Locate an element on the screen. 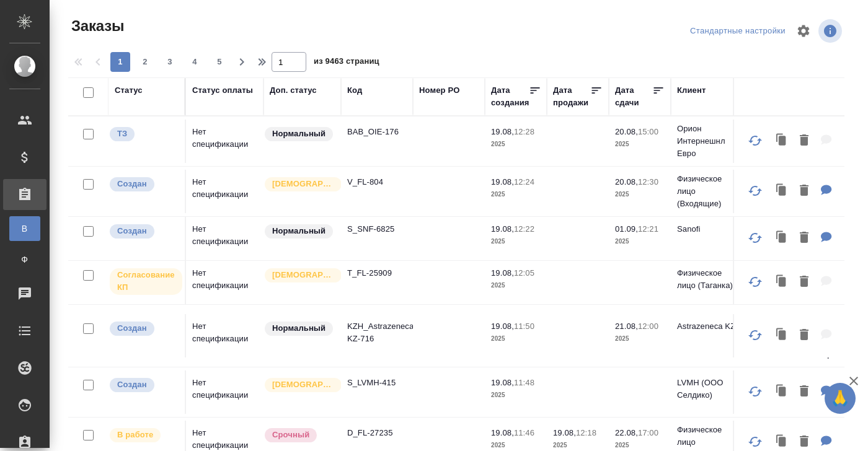  button: 4 is located at coordinates (195, 62).